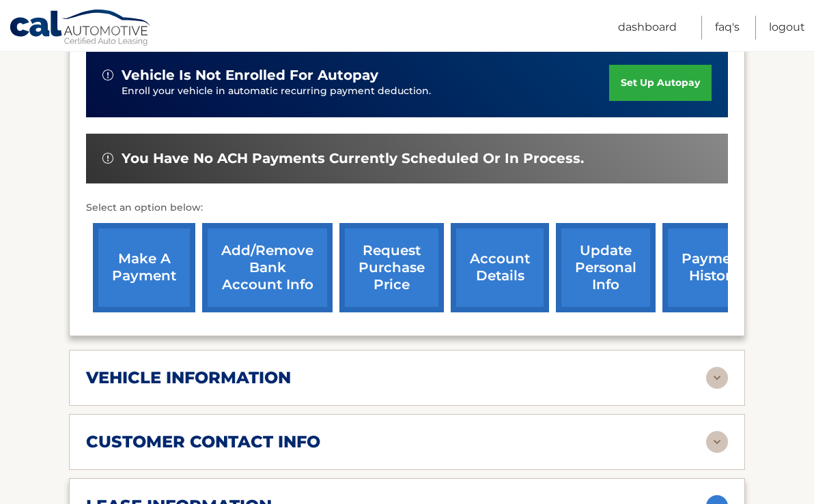 The width and height of the screenshot is (814, 504). What do you see at coordinates (81, 29) in the screenshot?
I see `a: Cal Automotive` at bounding box center [81, 29].